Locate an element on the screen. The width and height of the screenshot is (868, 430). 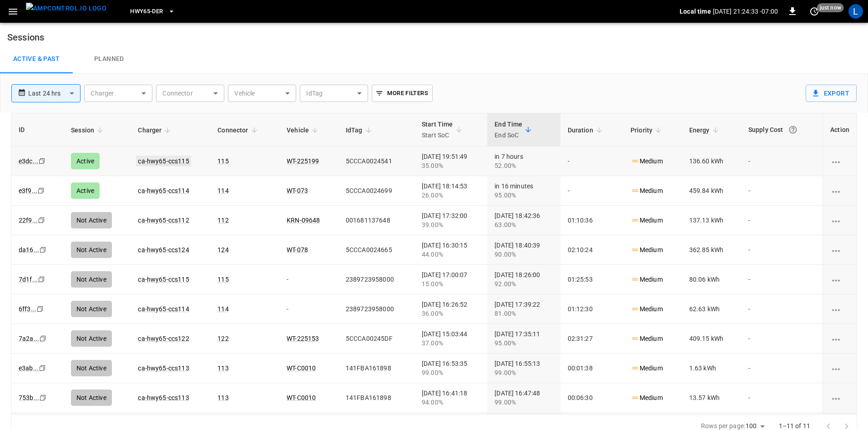
a: 112 is located at coordinates (223, 220).